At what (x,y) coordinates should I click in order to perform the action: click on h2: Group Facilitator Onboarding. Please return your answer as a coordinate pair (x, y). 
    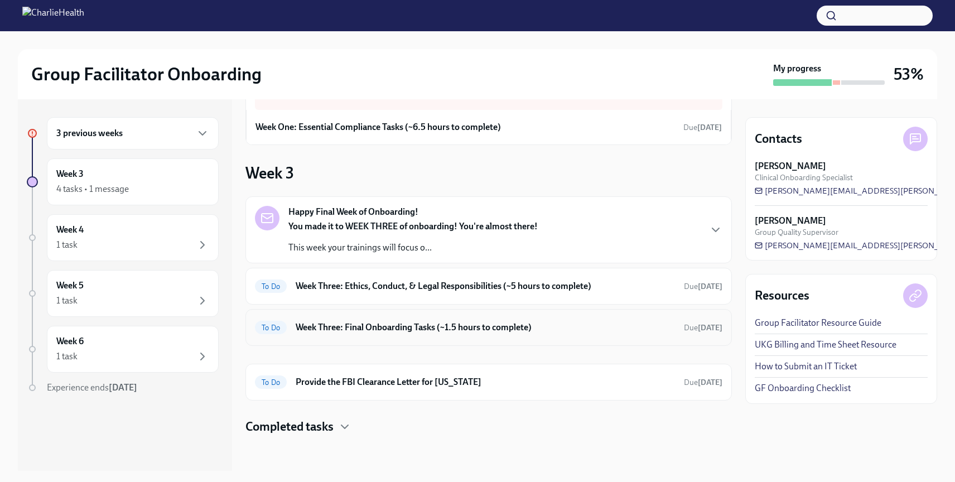
    Looking at the image, I should click on (146, 74).